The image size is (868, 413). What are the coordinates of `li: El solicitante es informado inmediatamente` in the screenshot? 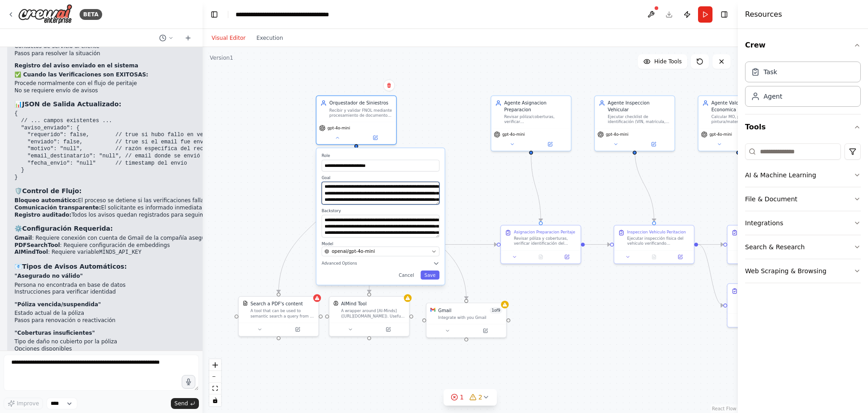 It's located at (125, 208).